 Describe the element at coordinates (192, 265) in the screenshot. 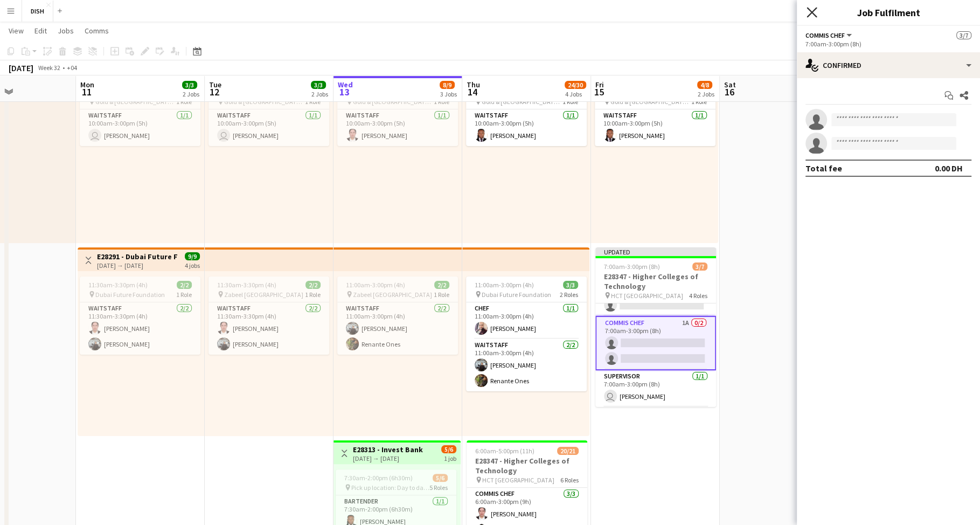

I see `div: 4 jobs` at that location.